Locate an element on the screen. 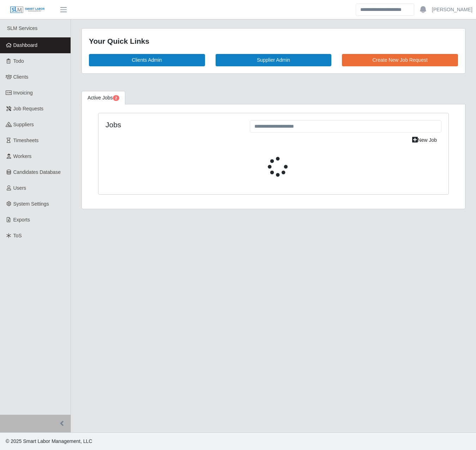 Image resolution: width=476 pixels, height=450 pixels. span: Candidates Database is located at coordinates (37, 172).